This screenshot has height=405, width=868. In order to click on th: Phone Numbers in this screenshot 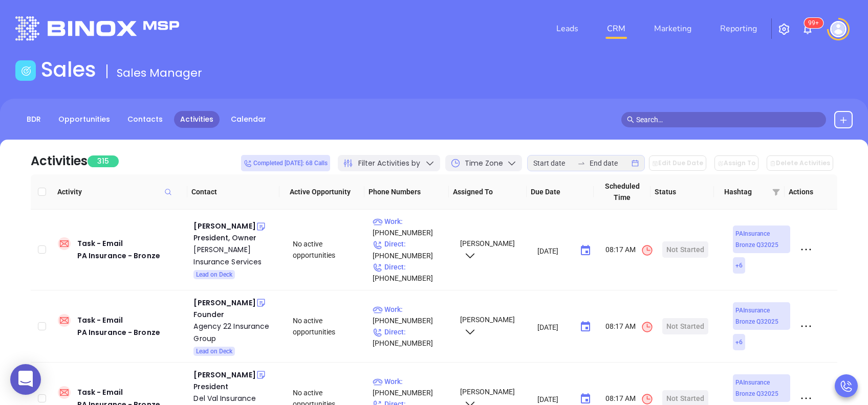, I will do `click(407, 192)`.